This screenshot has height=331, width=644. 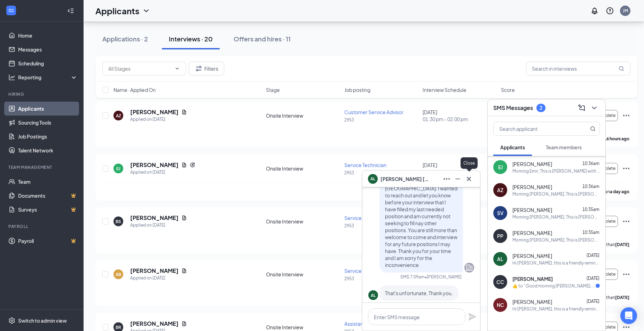 What do you see at coordinates (593, 129) in the screenshot?
I see `svg: MagnifyingGlass` at bounding box center [593, 129].